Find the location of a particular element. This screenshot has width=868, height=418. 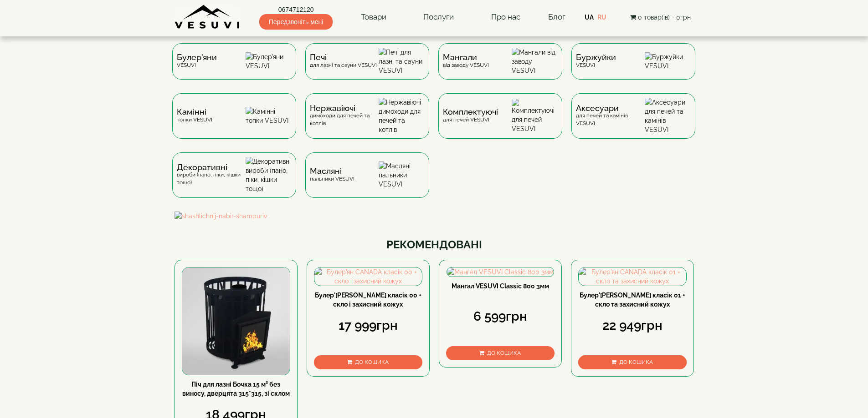

img: Мангали від заводу VESUVI is located at coordinates (534, 61).